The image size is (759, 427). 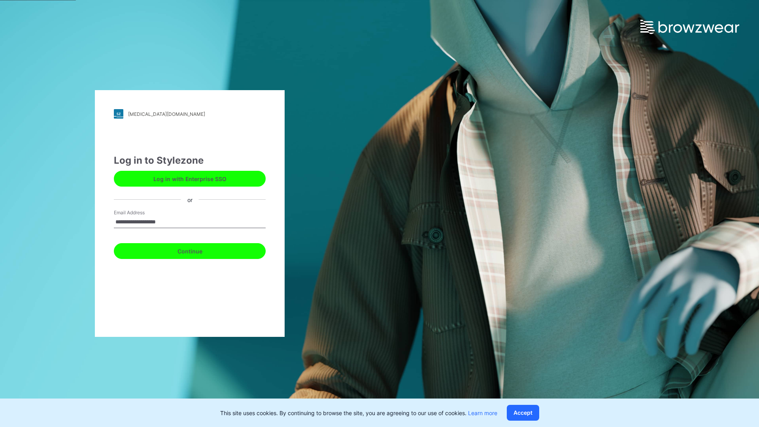 I want to click on img: browzwear-logo.e42bd6dac1945053ebaf764b6aa21510.svg, so click(x=689, y=27).